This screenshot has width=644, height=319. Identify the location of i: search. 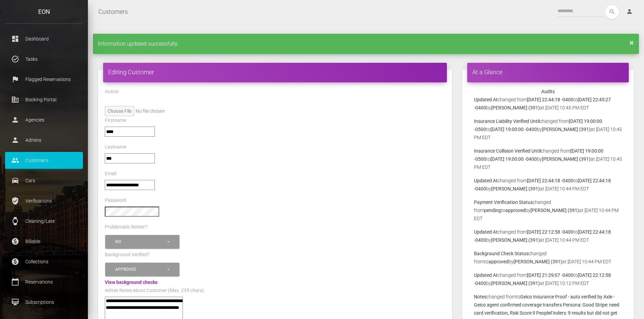
(612, 12).